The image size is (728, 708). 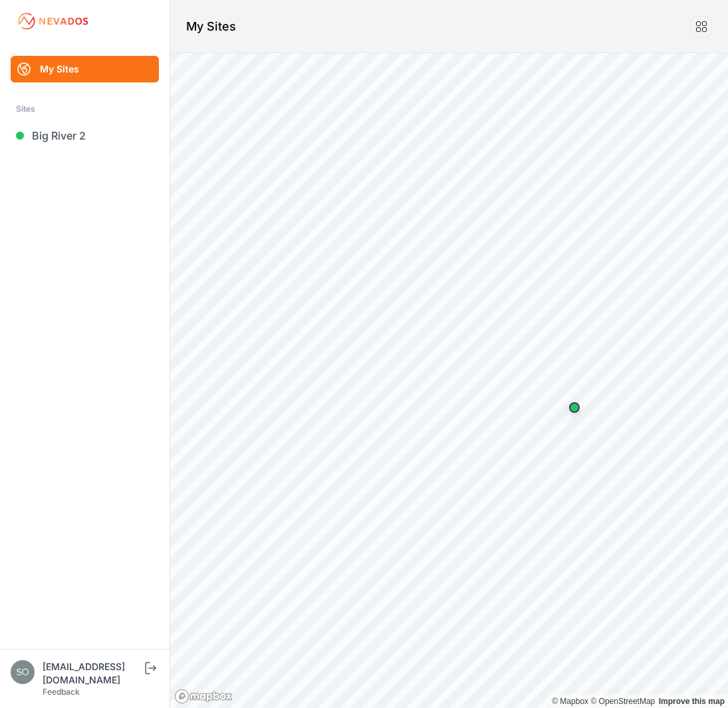 What do you see at coordinates (85, 109) in the screenshot?
I see `div: Sites` at bounding box center [85, 109].